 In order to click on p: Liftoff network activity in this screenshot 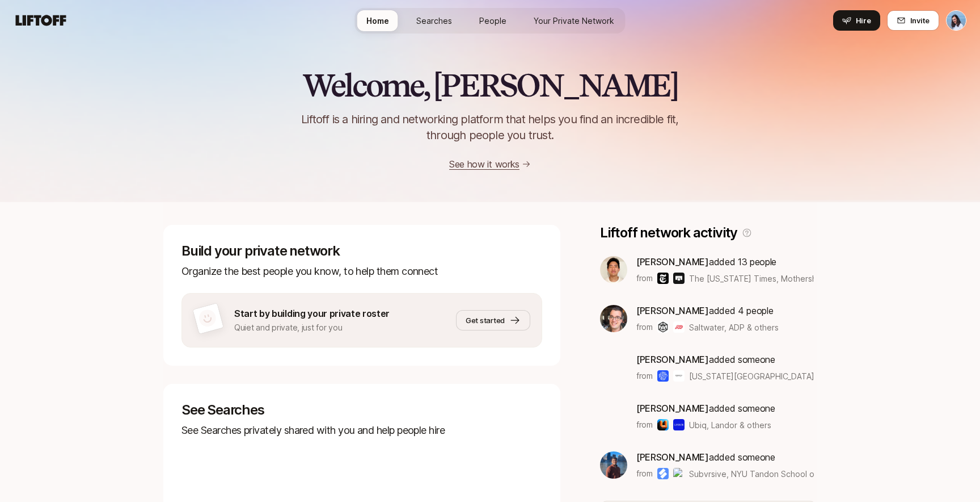, I will do `click(669, 233)`.